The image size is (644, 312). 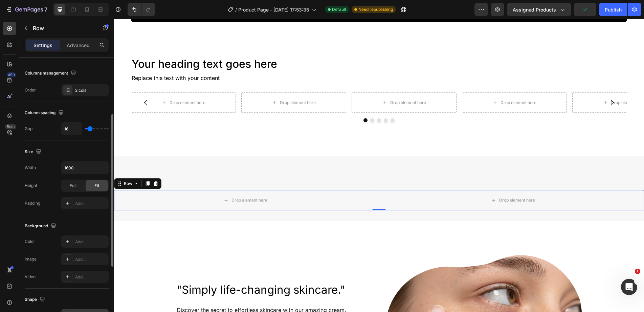 What do you see at coordinates (32, 84) in the screenshot?
I see `button: Carousel Back Arrow` at bounding box center [32, 84].